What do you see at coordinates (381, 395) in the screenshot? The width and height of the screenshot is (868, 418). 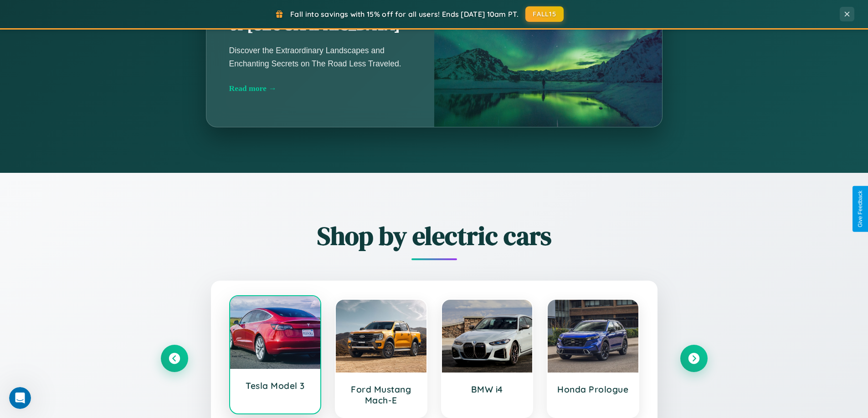 I see `h3: Ford Mustang Mach-E` at bounding box center [381, 395].